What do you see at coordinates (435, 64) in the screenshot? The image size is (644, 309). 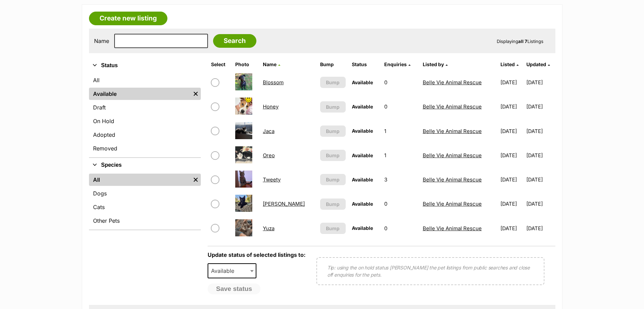 I see `a: Listed by` at bounding box center [435, 64].